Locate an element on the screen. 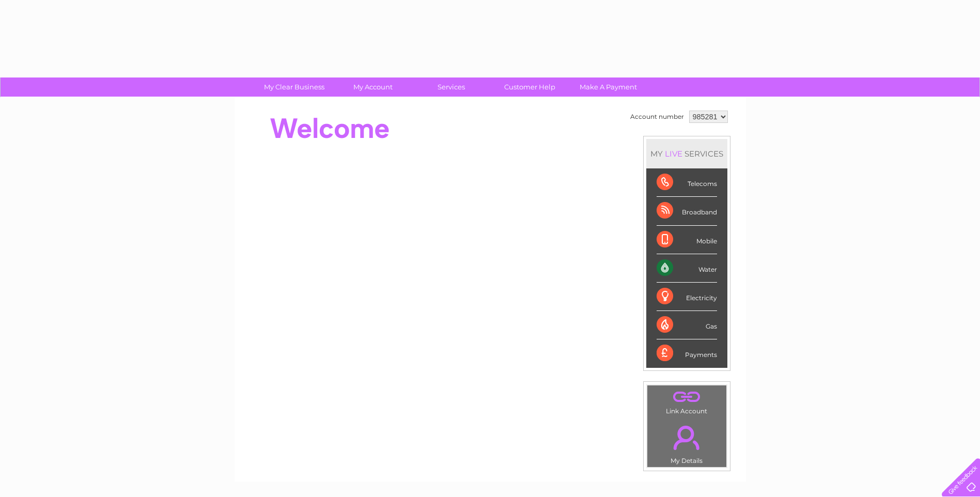  div: Mobile is located at coordinates (686, 240).